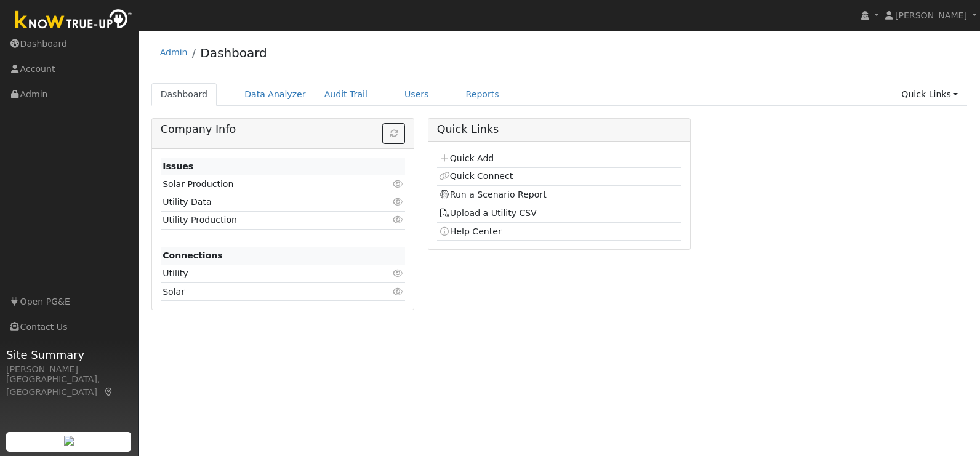  What do you see at coordinates (929, 94) in the screenshot?
I see `a: Quick Links` at bounding box center [929, 94].